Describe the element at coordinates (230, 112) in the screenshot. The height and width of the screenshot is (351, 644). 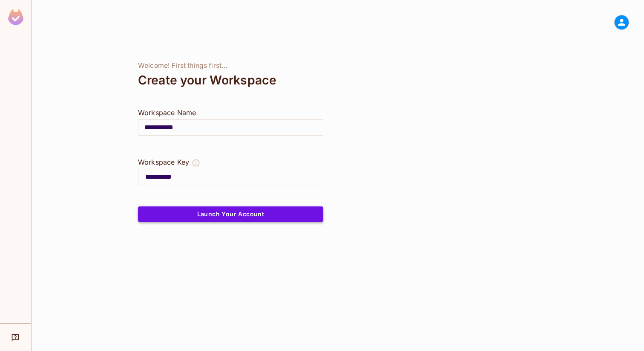
I see `div: Workspace Name` at that location.